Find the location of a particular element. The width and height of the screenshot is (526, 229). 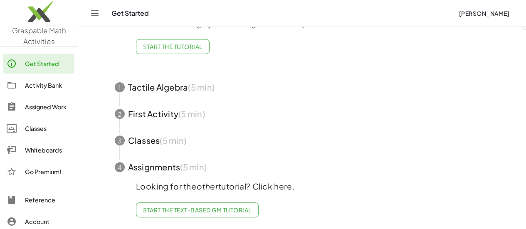

a: Reference is located at coordinates (39, 200).